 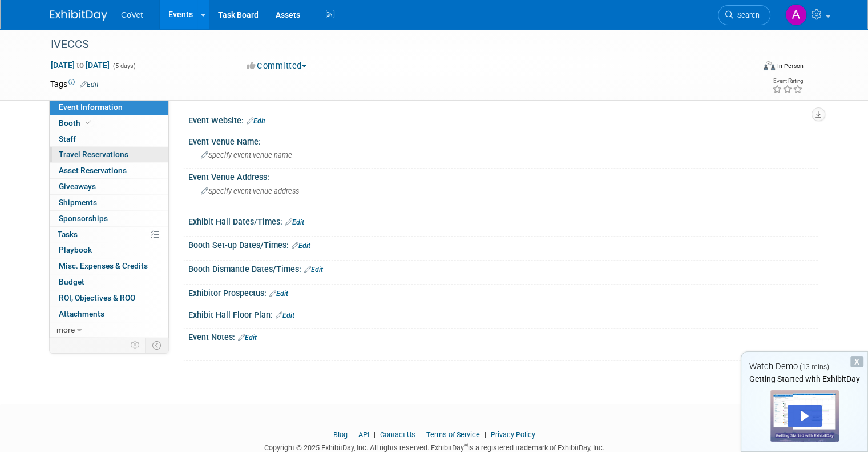 I want to click on span: Playbook, so click(x=76, y=249).